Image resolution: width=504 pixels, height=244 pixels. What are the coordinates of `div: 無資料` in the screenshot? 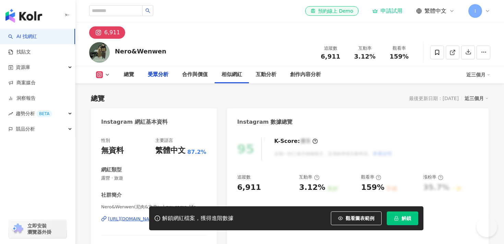 It's located at (112, 151).